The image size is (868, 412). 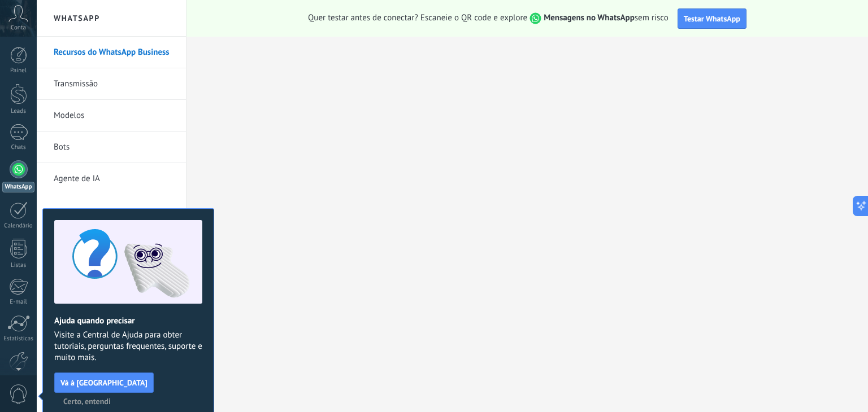 I want to click on div: Chats, so click(x=19, y=147).